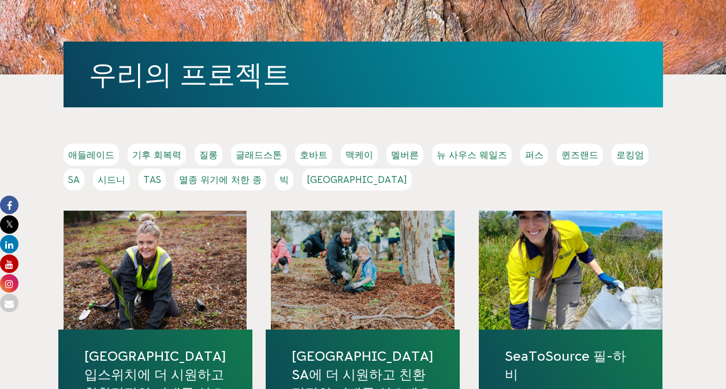 The width and height of the screenshot is (726, 389). I want to click on a: 맥케이, so click(359, 155).